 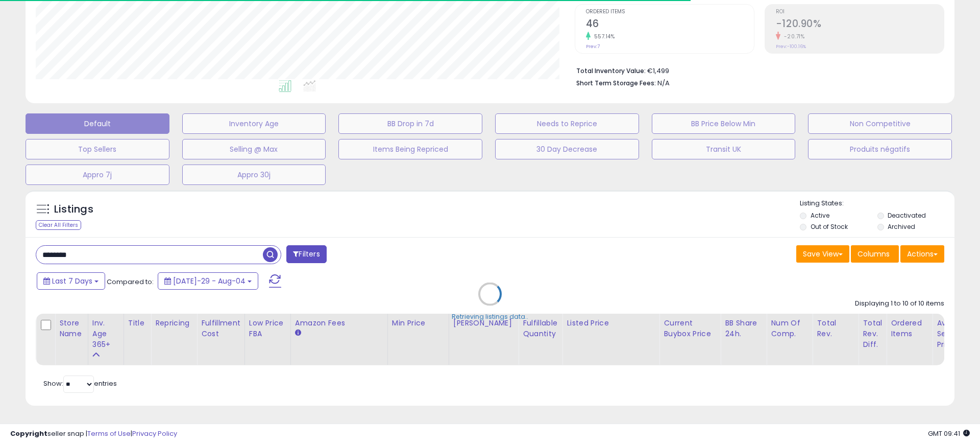 What do you see at coordinates (254, 149) in the screenshot?
I see `button: Selling @ Max` at bounding box center [254, 149].